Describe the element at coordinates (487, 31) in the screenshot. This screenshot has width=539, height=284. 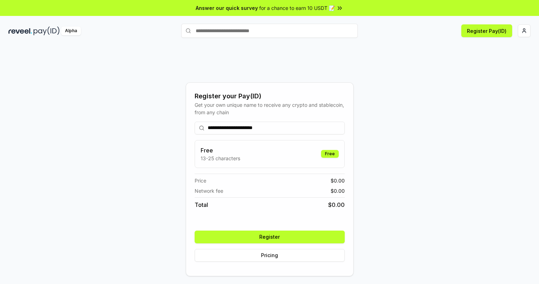
I see `button: Register Pay(ID)` at that location.